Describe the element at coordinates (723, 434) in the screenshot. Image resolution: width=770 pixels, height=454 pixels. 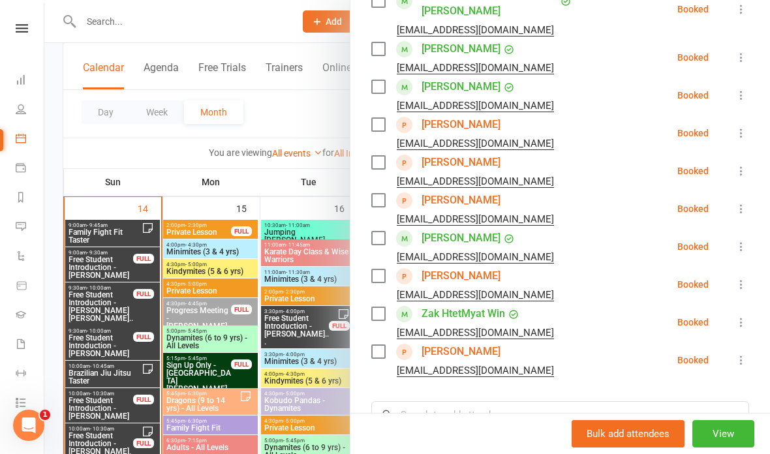
I see `button: View` at that location.